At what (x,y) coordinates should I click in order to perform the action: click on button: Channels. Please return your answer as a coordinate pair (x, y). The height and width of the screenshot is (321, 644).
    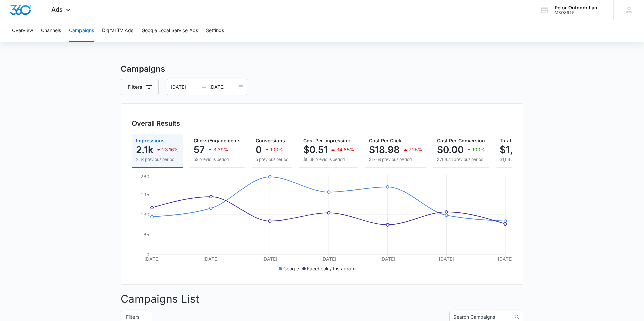
    Looking at the image, I should click on (51, 31).